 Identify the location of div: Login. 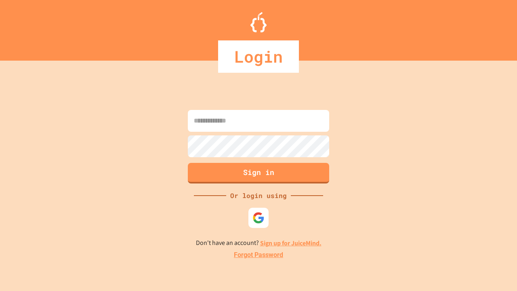
(258, 57).